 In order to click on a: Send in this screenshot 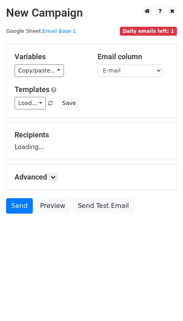, I will do `click(19, 206)`.